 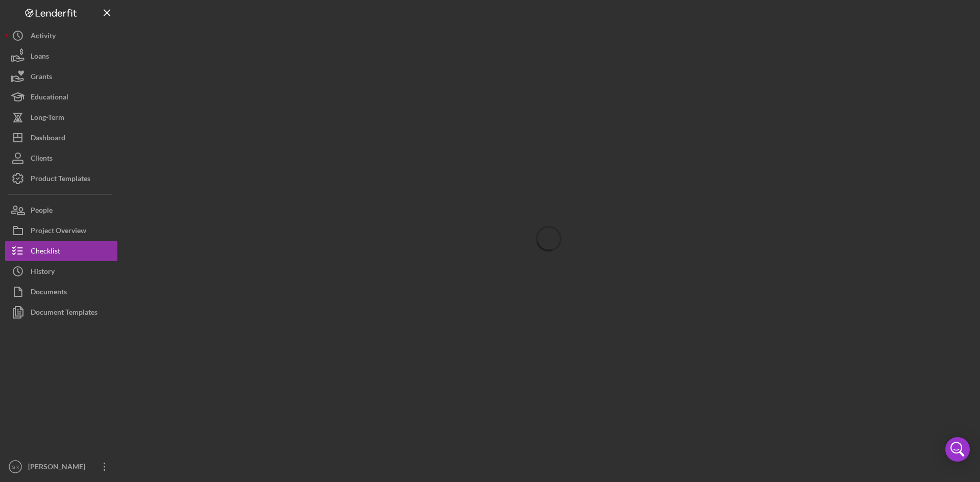 I want to click on div: History, so click(x=42, y=272).